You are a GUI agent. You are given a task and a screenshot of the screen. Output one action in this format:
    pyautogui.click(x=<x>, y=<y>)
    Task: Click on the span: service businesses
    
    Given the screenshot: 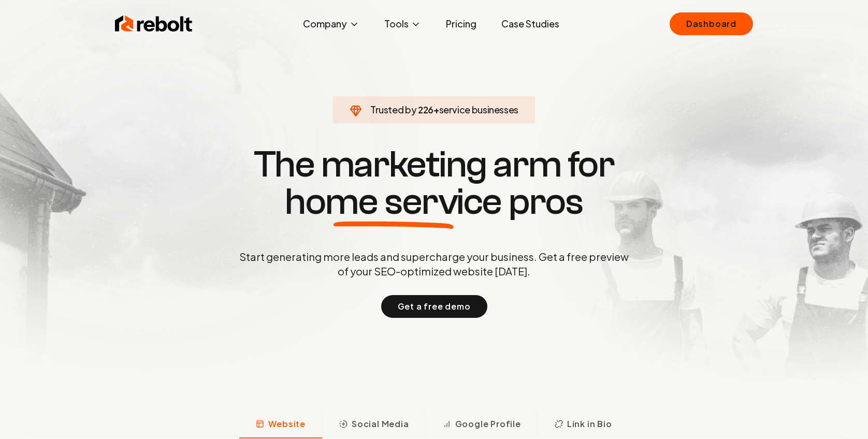 What is the action you would take?
    pyautogui.click(x=479, y=109)
    